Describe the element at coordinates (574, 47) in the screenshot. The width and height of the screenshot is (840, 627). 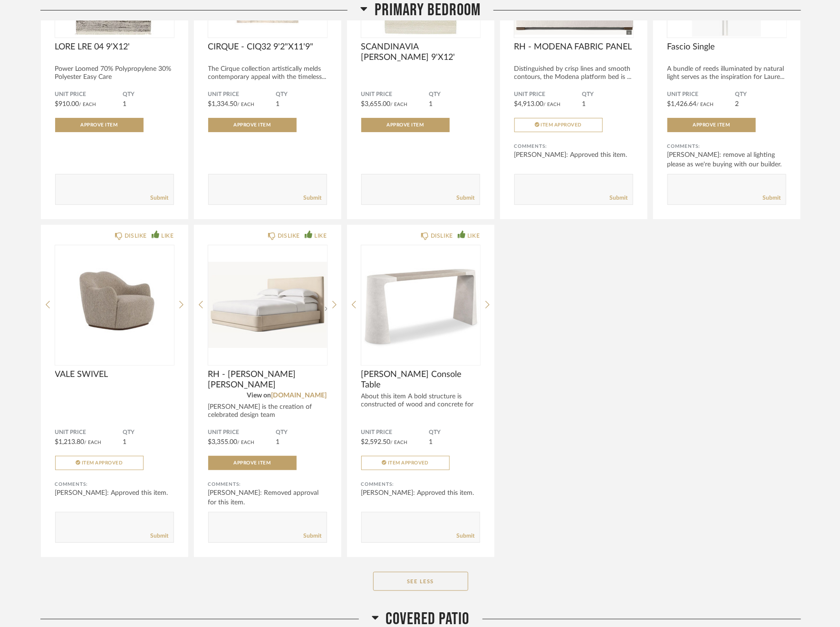
I see `span: RH - MODENA FABRIC PANEL` at that location.